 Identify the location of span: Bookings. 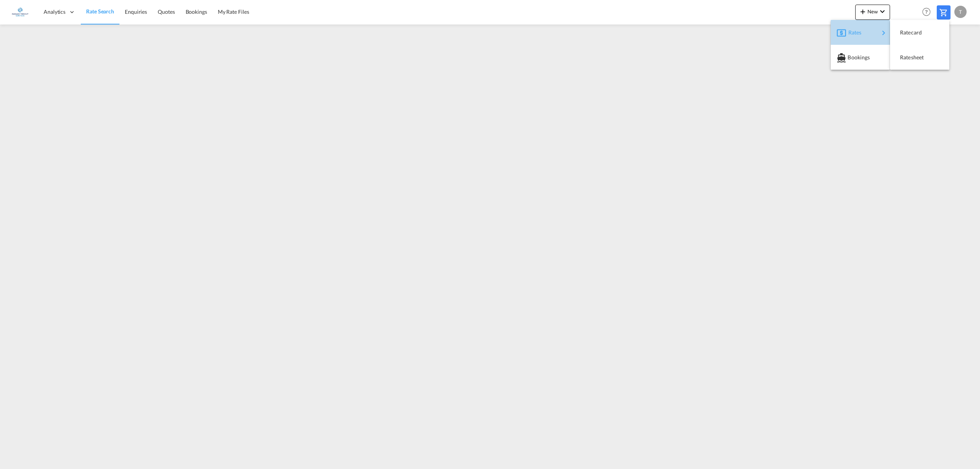
(852, 58).